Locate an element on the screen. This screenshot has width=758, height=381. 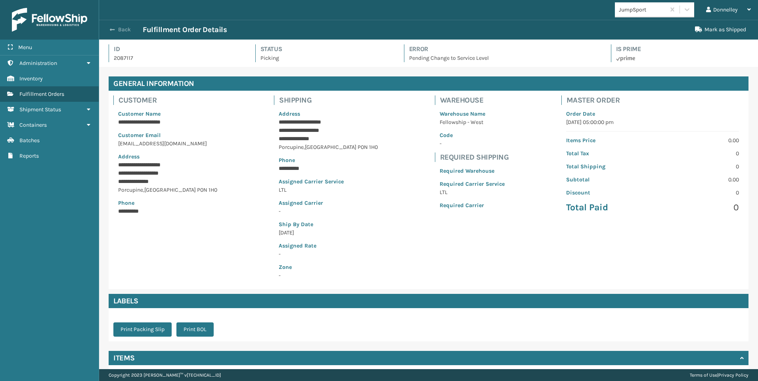
img: logo is located at coordinates (50, 20).